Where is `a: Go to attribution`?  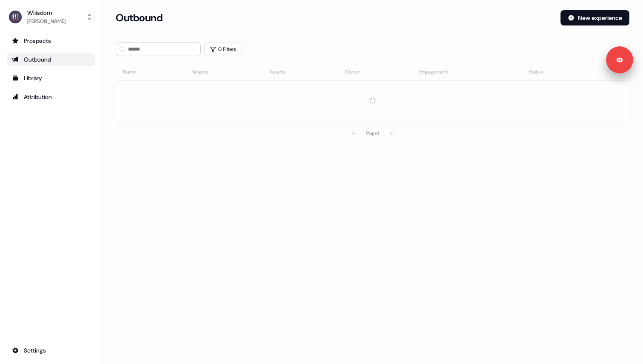 a: Go to attribution is located at coordinates (51, 97).